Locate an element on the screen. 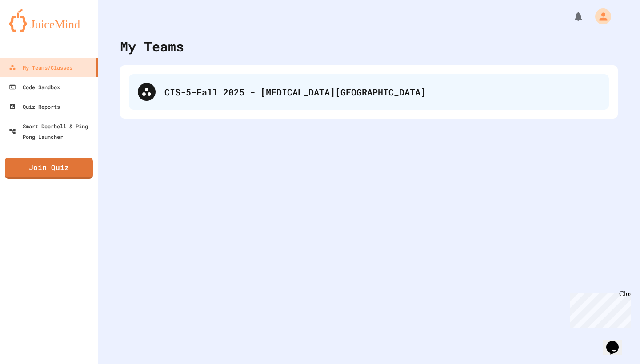 This screenshot has height=364, width=640. div: My Account is located at coordinates (600, 17).